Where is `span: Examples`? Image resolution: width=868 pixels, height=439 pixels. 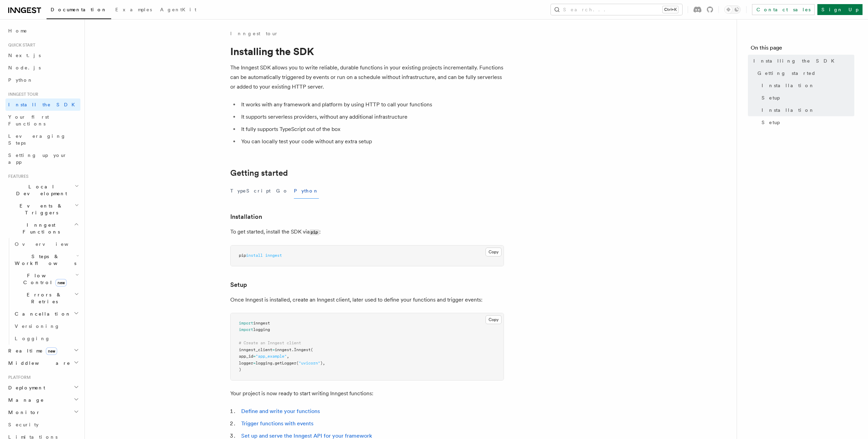 span: Examples is located at coordinates (134, 10).